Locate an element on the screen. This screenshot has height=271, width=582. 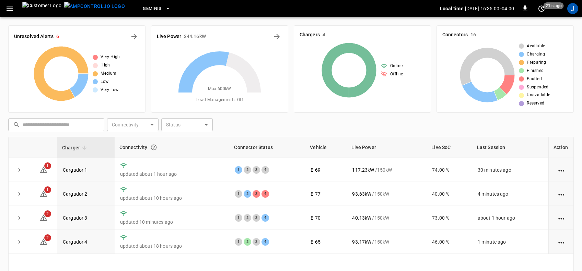
a: Cargador 4 is located at coordinates (75, 242).